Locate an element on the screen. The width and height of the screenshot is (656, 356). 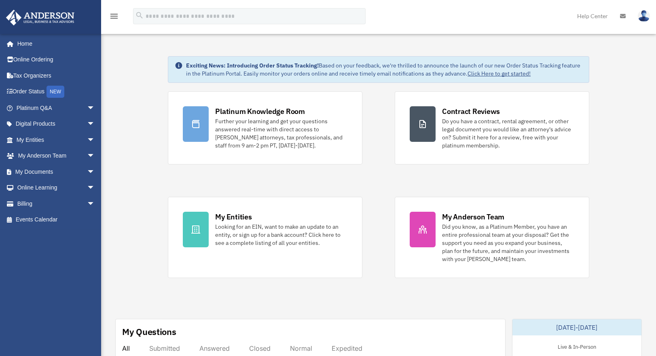
div: Looking for an EIN, want to make an update to an entity, or sign up for a bank account? Click her... is located at coordinates (281, 235).